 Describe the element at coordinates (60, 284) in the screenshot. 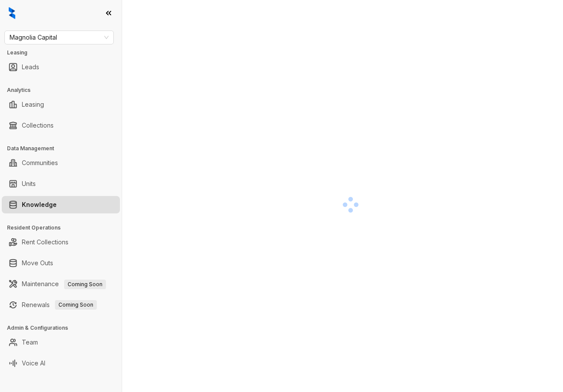

I see `li: Maintenance` at that location.